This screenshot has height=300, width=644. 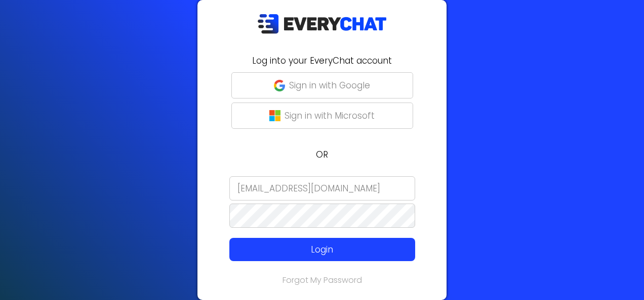 I want to click on img: google-g.png, so click(x=279, y=85).